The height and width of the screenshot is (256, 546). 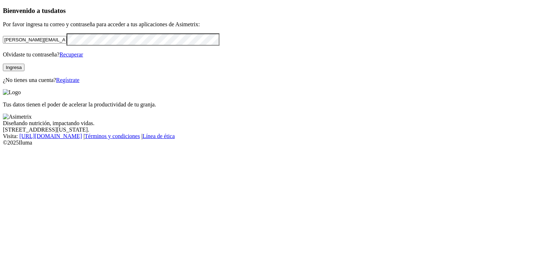 What do you see at coordinates (71, 54) in the screenshot?
I see `a: Recuperar` at bounding box center [71, 54].